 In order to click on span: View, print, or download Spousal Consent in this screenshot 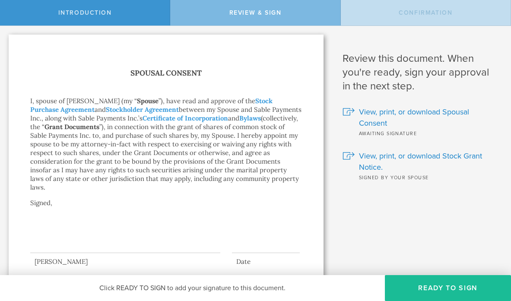, I will do `click(429, 118)`.